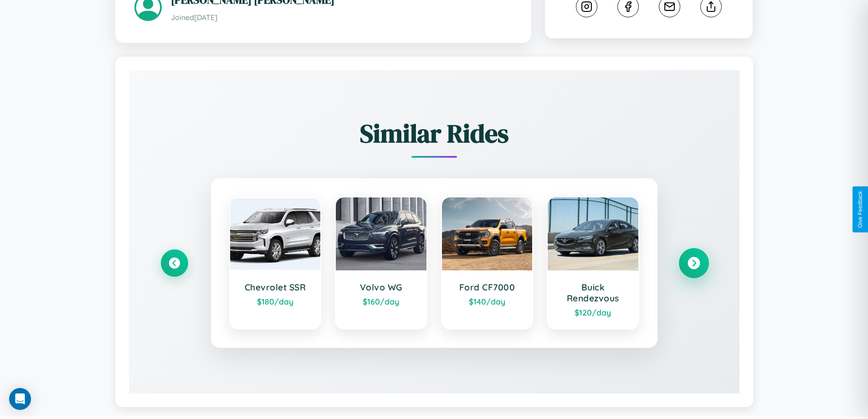 The width and height of the screenshot is (868, 419). Describe the element at coordinates (593, 263) in the screenshot. I see `a: Buick Rendezvous$120/day` at that location.